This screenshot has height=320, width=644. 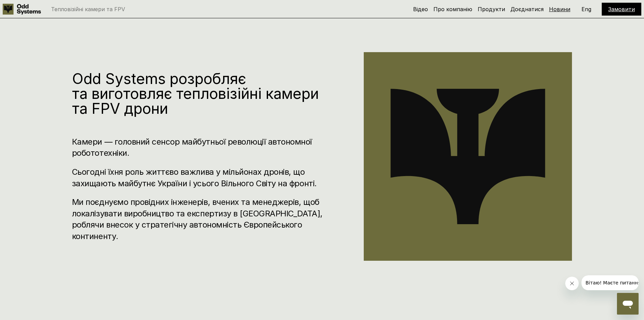 I want to click on a: Доєднатися, so click(x=528, y=9).